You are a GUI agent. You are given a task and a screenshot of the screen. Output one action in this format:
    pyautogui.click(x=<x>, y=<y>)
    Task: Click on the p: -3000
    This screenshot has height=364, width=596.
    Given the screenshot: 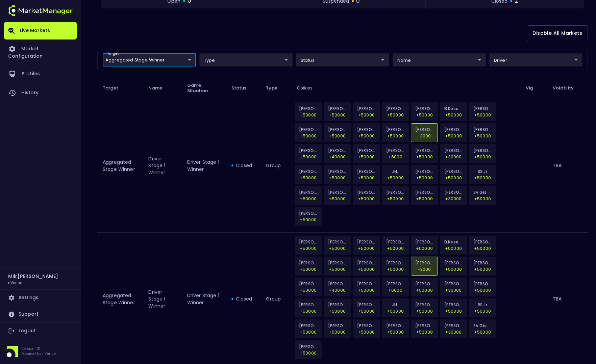 What is the action you would take?
    pyautogui.click(x=424, y=136)
    